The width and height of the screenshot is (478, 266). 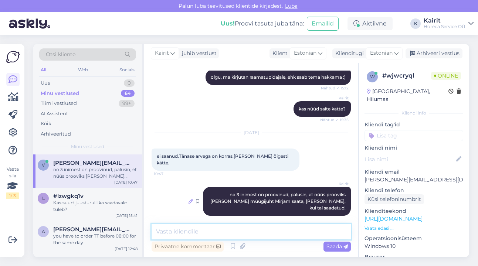 I want to click on div: AI Assistent, so click(x=54, y=114).